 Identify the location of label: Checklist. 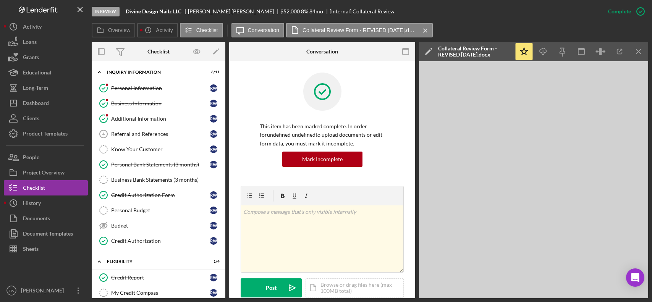
(207, 30).